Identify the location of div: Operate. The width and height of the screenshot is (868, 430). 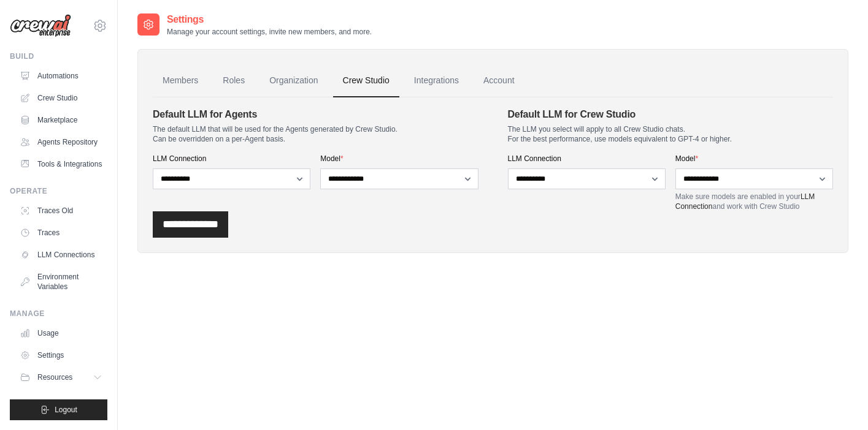
(58, 191).